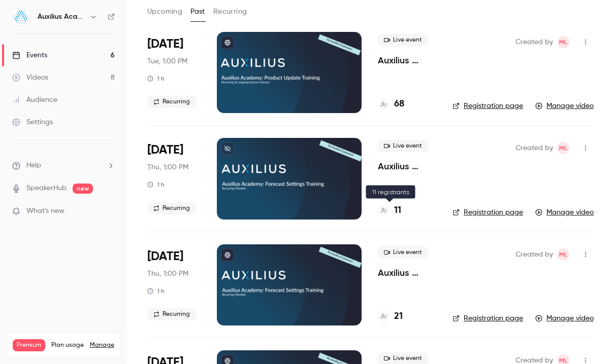 The height and width of the screenshot is (364, 614). I want to click on div: Videos, so click(30, 78).